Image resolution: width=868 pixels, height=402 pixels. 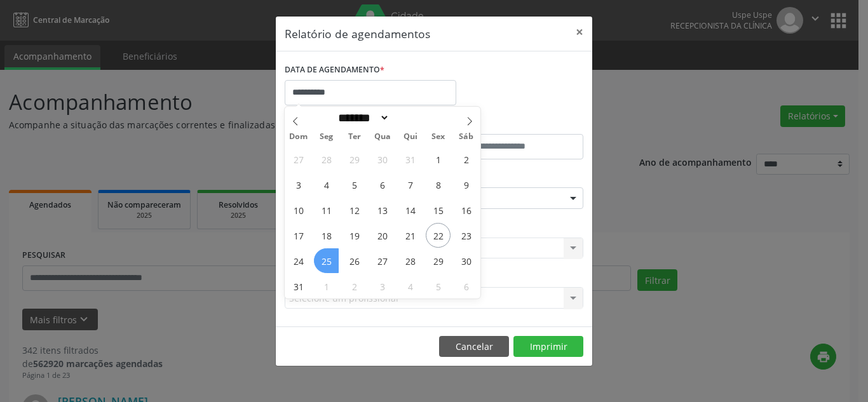 What do you see at coordinates (382, 235) in the screenshot?
I see `span: Agosto 20, 2025` at bounding box center [382, 235].